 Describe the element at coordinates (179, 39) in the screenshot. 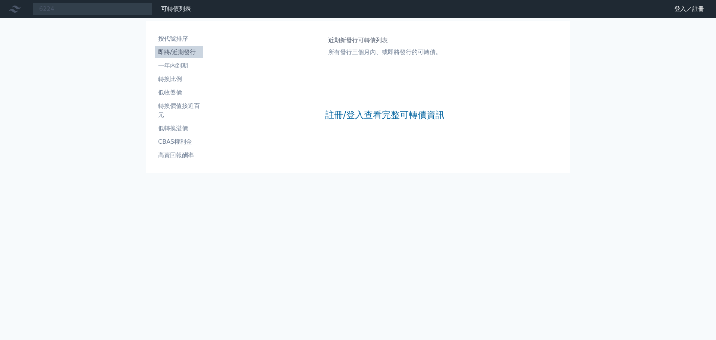

I see `li: 按代號排序` at that location.